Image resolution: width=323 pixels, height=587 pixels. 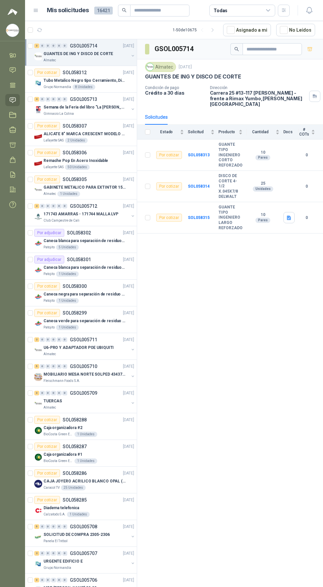 I want to click on p: GSOL005712, so click(x=83, y=206).